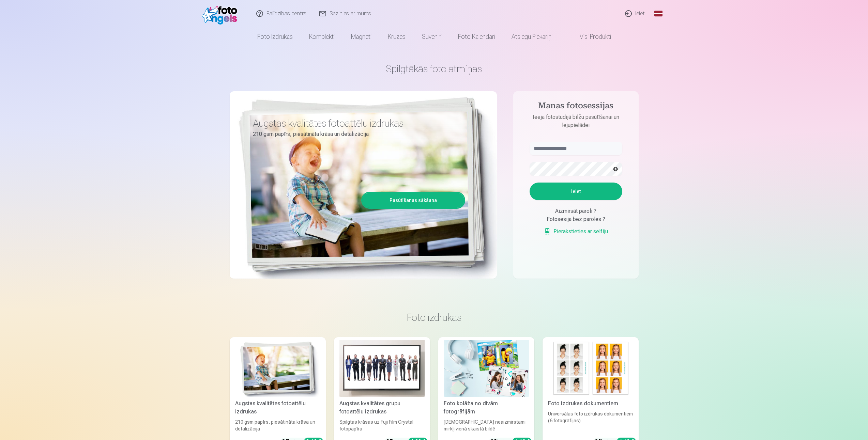  Describe the element at coordinates (413, 200) in the screenshot. I see `a: Pasūtīšanas sākšana` at that location.